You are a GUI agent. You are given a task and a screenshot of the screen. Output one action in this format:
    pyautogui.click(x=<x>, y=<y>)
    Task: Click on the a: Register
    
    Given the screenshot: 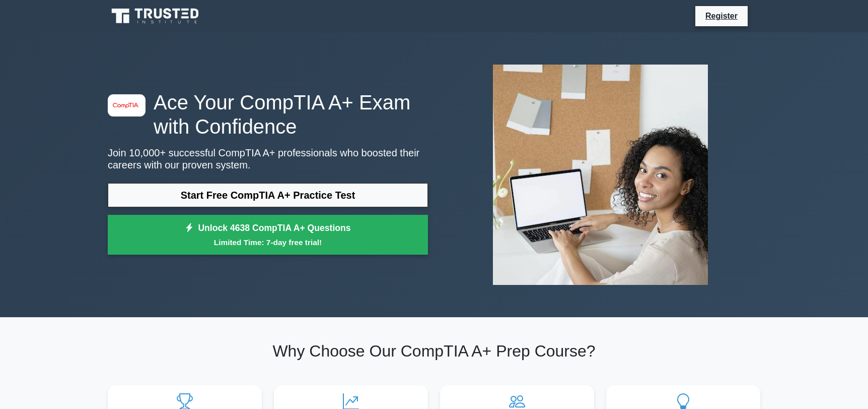 What is the action you would take?
    pyautogui.click(x=721, y=15)
    